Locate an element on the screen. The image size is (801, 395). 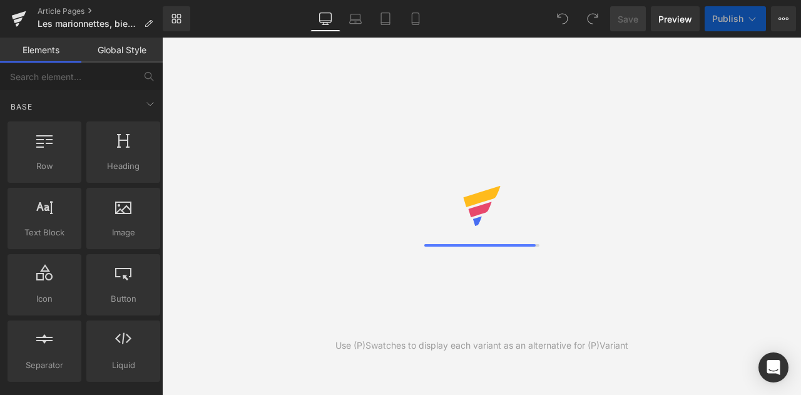
a: Article Pages is located at coordinates (100, 11).